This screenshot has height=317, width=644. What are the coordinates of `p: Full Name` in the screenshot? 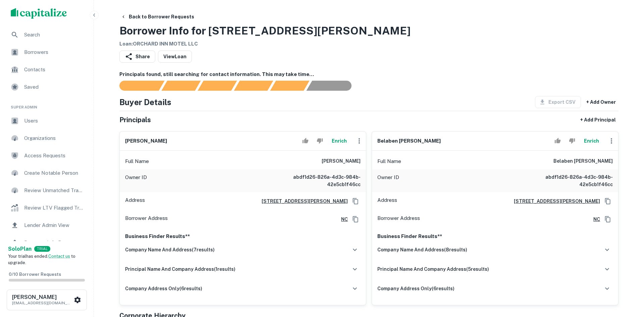 It's located at (389, 162).